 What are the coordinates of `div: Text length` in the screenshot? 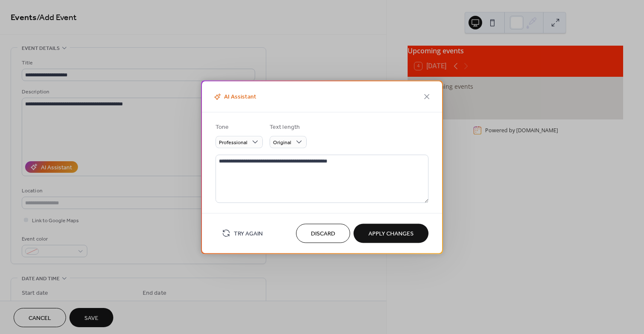 It's located at (287, 127).